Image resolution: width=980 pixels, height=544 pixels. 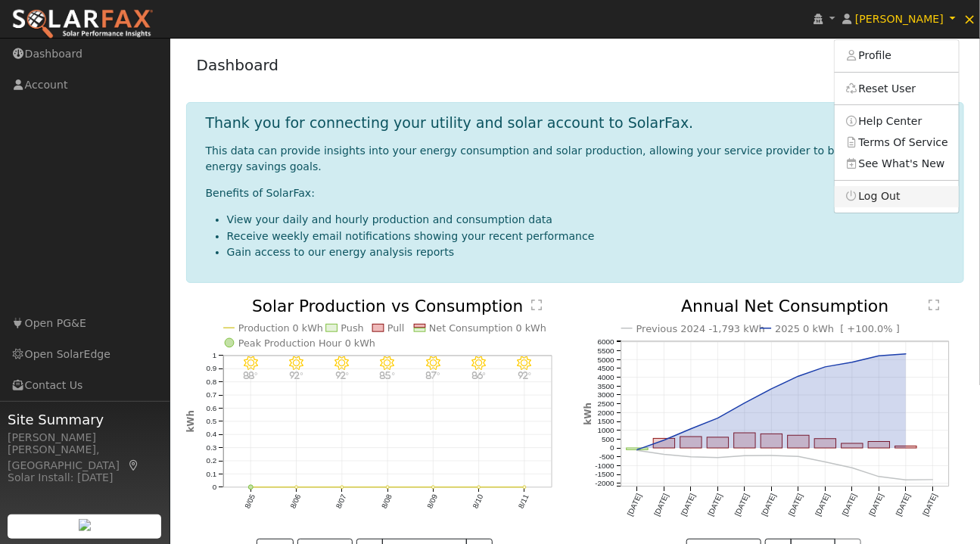 I want to click on text: 8/10, so click(x=478, y=502).